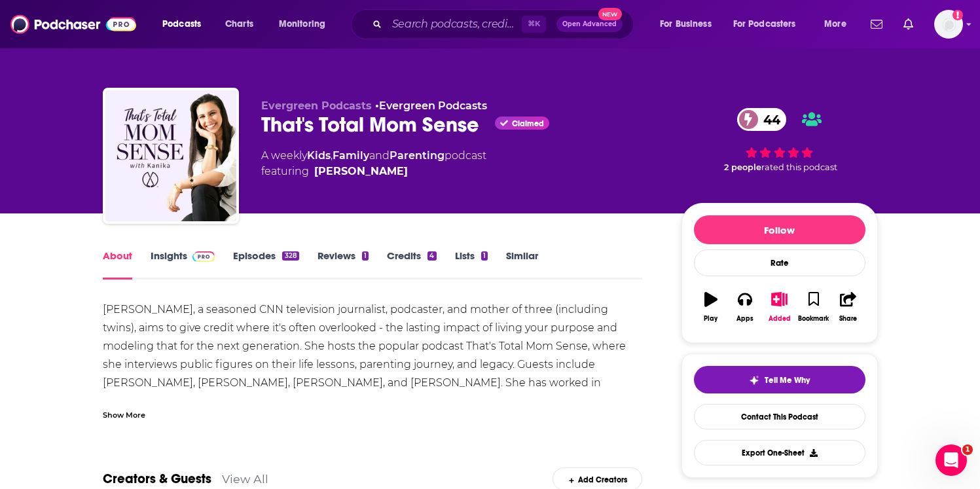 The width and height of the screenshot is (980, 489). What do you see at coordinates (157, 478) in the screenshot?
I see `a: Creators & Guests` at bounding box center [157, 478].